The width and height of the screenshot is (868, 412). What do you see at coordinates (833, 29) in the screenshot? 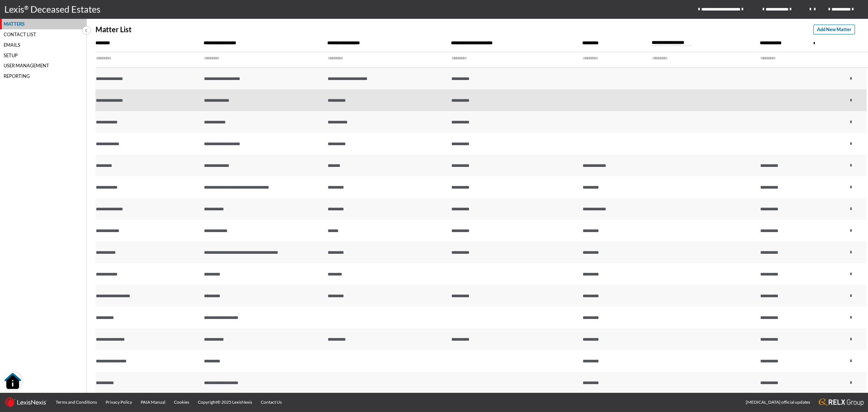
I see `span: Add New Matter` at bounding box center [833, 29].